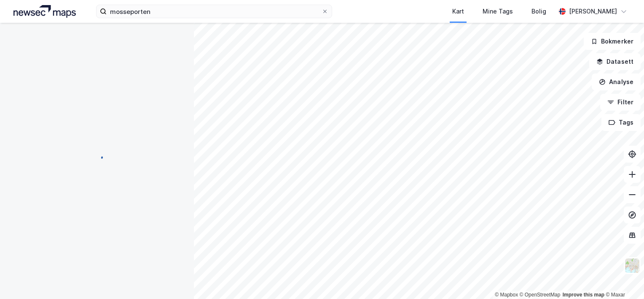 The width and height of the screenshot is (644, 299). What do you see at coordinates (97, 156) in the screenshot?
I see `img: spinner.a6d8c91a73a9ac5275cf975e30b51cfb.svg` at bounding box center [97, 156].